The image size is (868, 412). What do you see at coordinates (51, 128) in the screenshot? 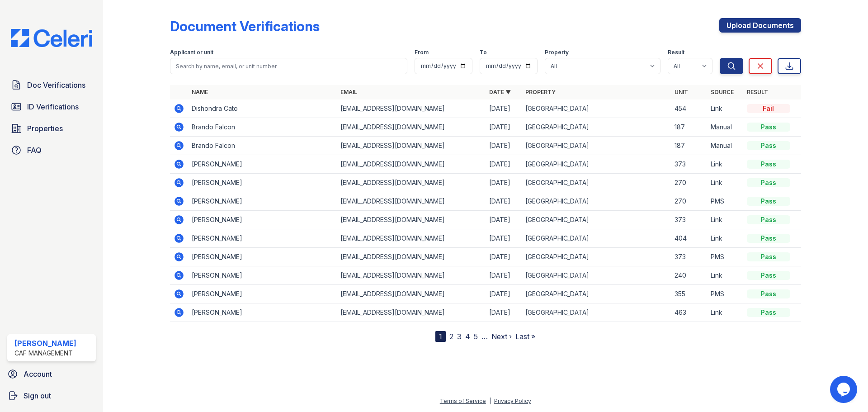
I see `a: Properties` at bounding box center [51, 128].